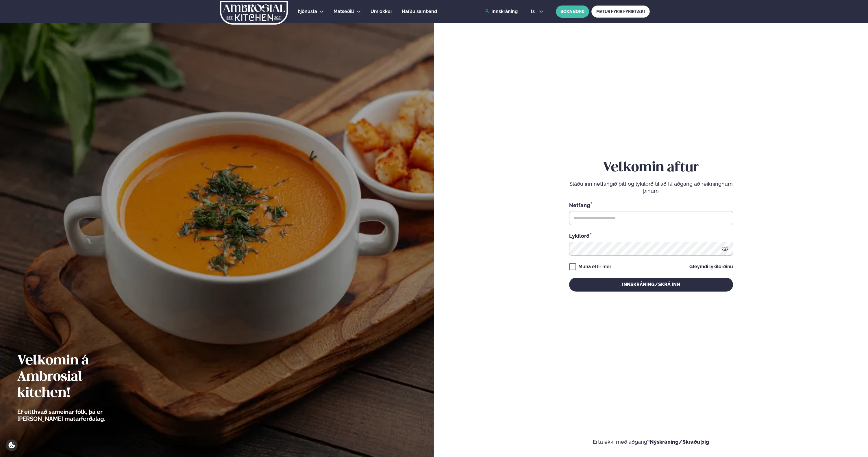  What do you see at coordinates (651, 188) in the screenshot?
I see `p: Sláðu inn netfangið þitt og lykilorð til að fá aðgang að reikningnum þínum` at bounding box center [651, 188].